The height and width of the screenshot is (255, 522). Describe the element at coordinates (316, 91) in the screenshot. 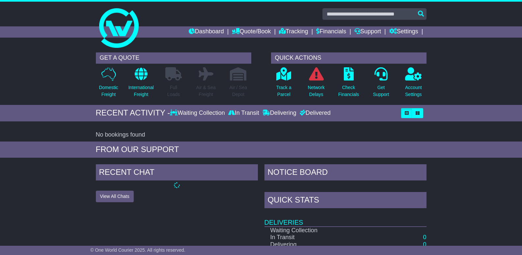

I see `p: Network Delays` at that location.